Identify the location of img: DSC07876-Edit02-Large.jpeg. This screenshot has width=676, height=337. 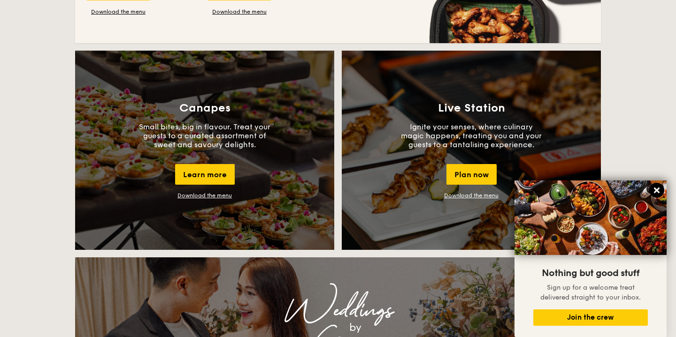
(590, 218).